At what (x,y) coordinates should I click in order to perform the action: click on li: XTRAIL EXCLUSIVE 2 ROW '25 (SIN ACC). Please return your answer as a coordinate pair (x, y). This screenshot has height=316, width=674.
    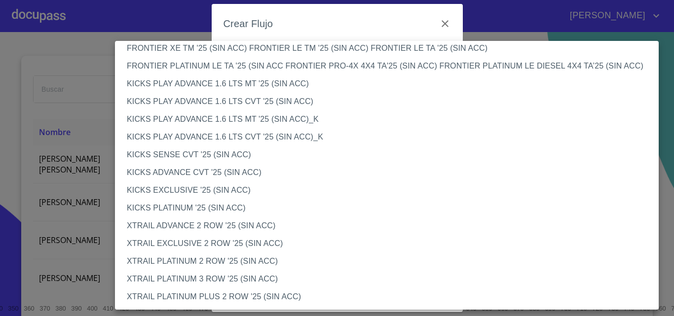
    Looking at the image, I should click on (390, 244).